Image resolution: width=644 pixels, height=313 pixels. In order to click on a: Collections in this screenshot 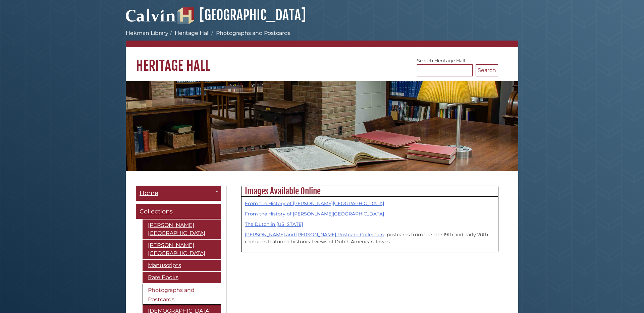, I will do `click(178, 212)`.